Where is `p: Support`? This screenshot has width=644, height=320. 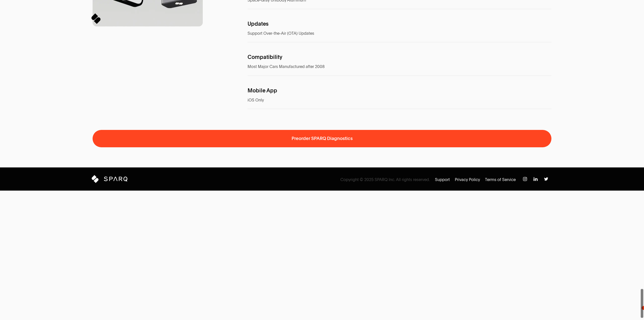
p: Support is located at coordinates (442, 180).